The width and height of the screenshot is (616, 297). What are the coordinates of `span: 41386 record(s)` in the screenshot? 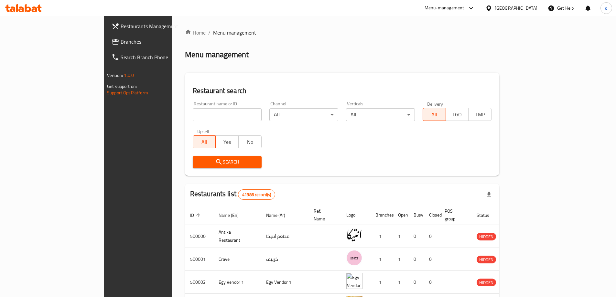 It's located at (256, 195).